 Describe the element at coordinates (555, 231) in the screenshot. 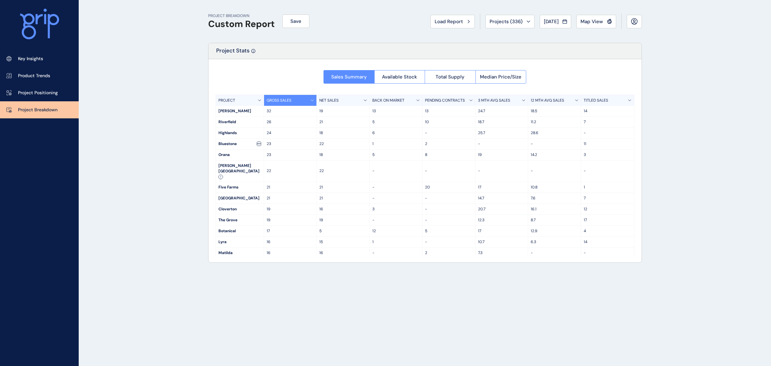

I see `p: 12.9` at that location.